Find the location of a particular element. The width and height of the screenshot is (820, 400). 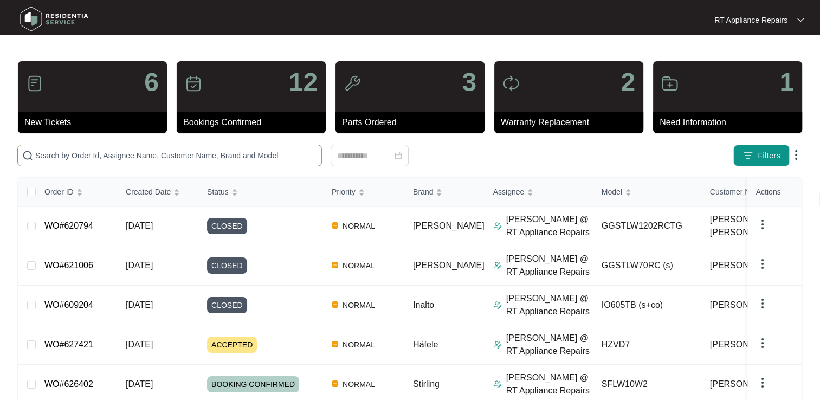

p: New Tickets is located at coordinates (95, 122).